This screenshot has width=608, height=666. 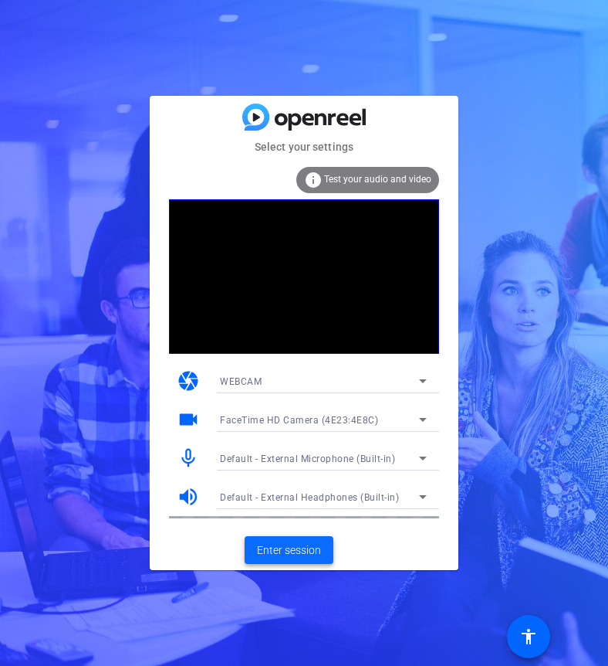 I want to click on mat-icon: info, so click(x=313, y=180).